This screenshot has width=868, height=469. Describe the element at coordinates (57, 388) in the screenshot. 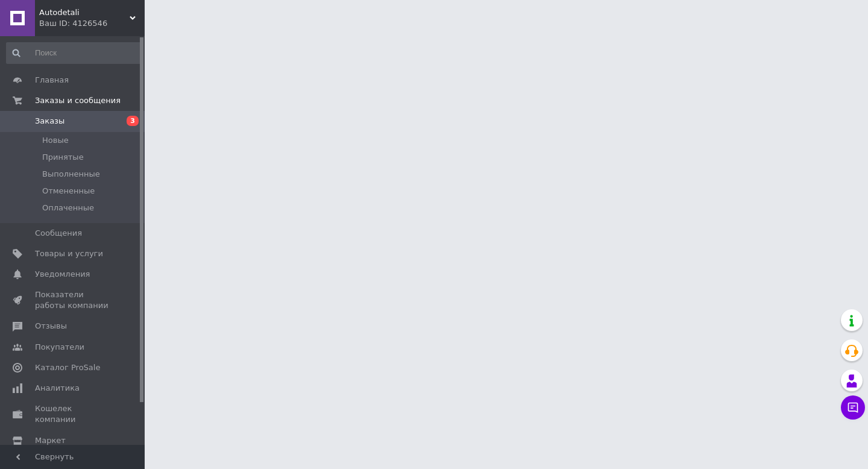

I see `span: Аналитика` at that location.